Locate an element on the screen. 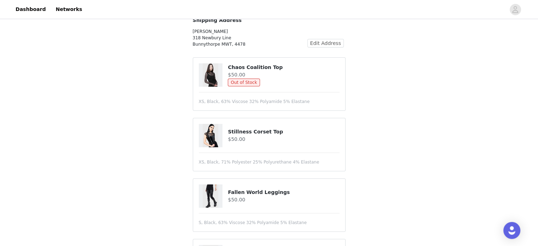 The width and height of the screenshot is (538, 246). img: Stillness Corset Top is located at coordinates (210, 135).